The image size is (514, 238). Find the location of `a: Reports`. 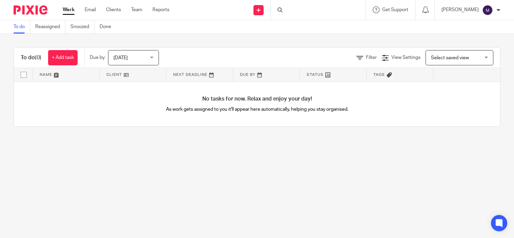

a: Reports is located at coordinates (161, 10).